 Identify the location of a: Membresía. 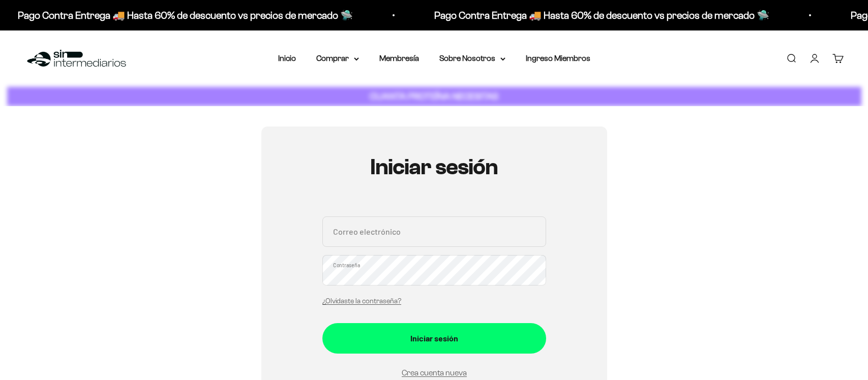
(399, 58).